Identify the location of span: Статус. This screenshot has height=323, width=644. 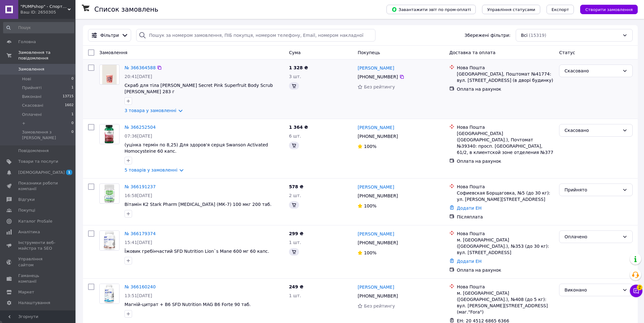
(567, 53).